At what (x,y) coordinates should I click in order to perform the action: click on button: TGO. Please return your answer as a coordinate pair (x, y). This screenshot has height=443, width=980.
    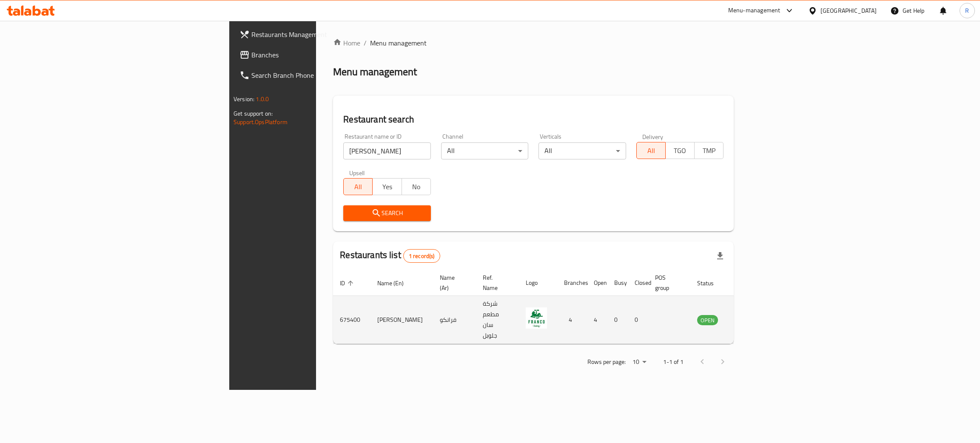
    Looking at the image, I should click on (679, 150).